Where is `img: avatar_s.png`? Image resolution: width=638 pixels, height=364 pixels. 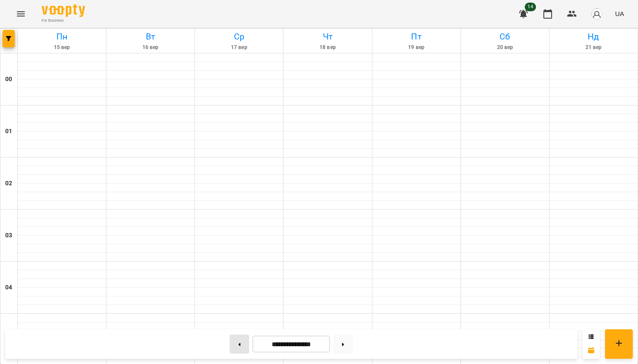 img: avatar_s.png is located at coordinates (597, 14).